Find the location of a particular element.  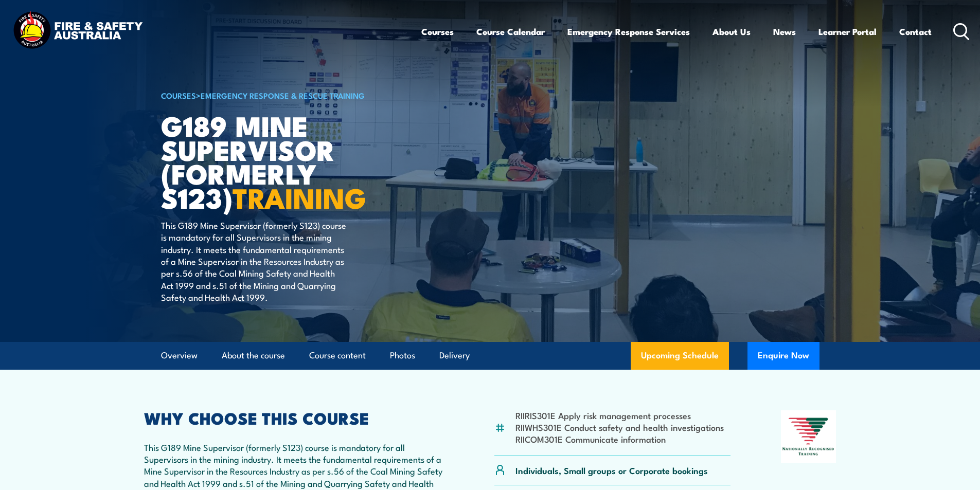

p: Individuals, Small groups or Corporate bookings is located at coordinates (611, 470).